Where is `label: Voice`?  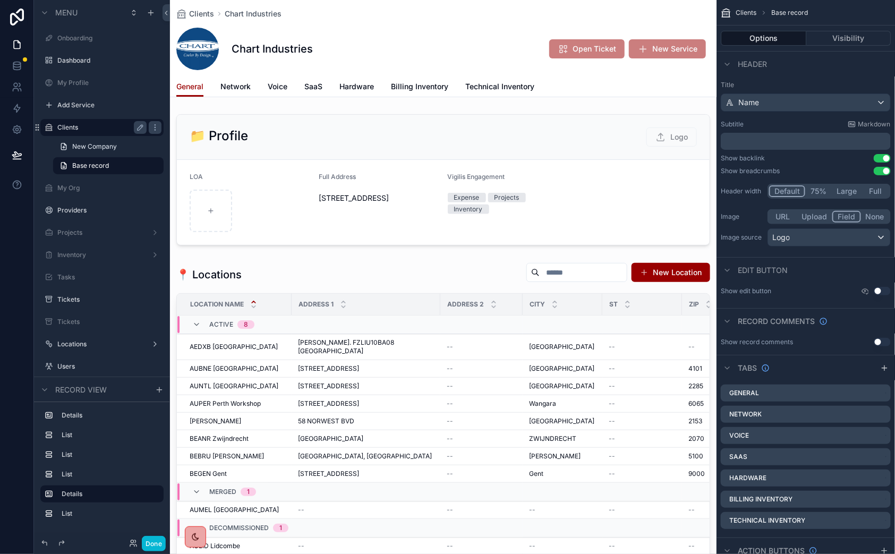
label: Voice is located at coordinates (739, 436).